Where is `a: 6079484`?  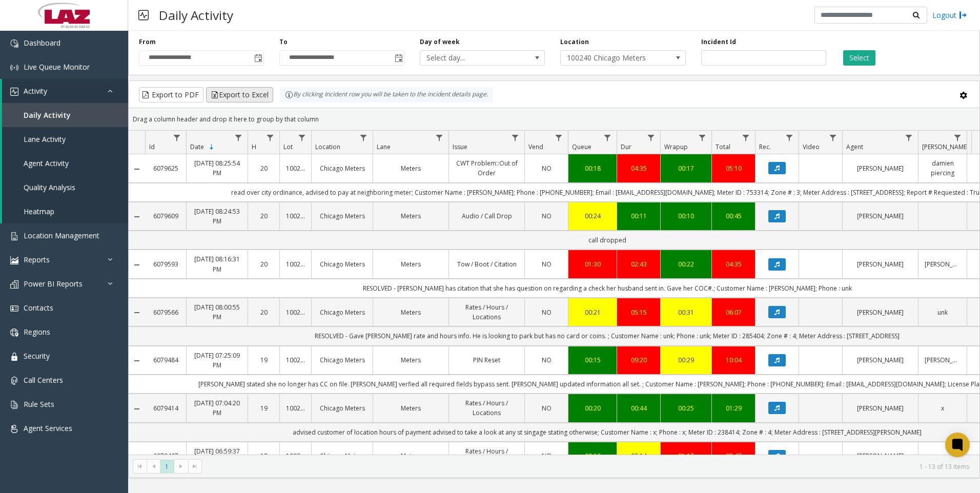 a: 6079484 is located at coordinates (166, 360).